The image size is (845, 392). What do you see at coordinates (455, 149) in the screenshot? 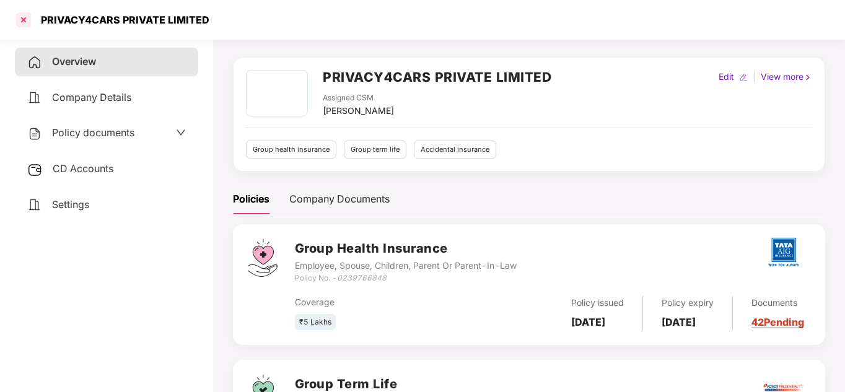
I see `div: Accidental insurance` at bounding box center [455, 149].